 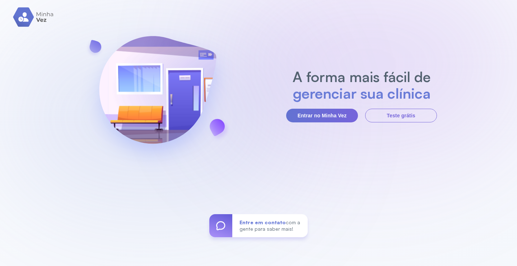 What do you see at coordinates (362, 93) in the screenshot?
I see `h2: gerenciar sua clínica` at bounding box center [362, 93].